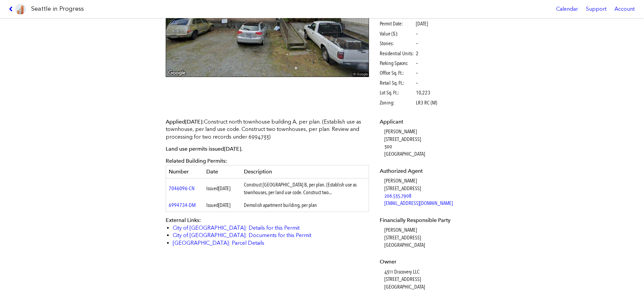 The image size is (644, 305). What do you see at coordinates (397, 63) in the screenshot?
I see `span: Parking Spaces:` at bounding box center [397, 63].